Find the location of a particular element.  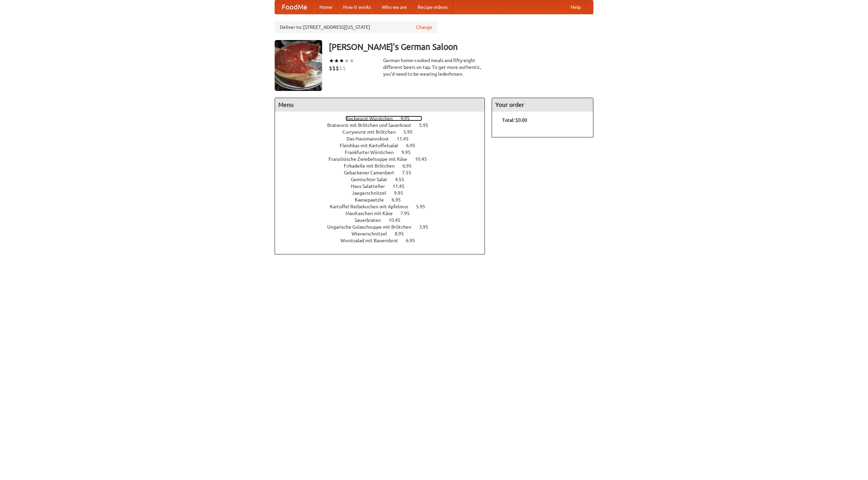

a: Help is located at coordinates (576, 7).